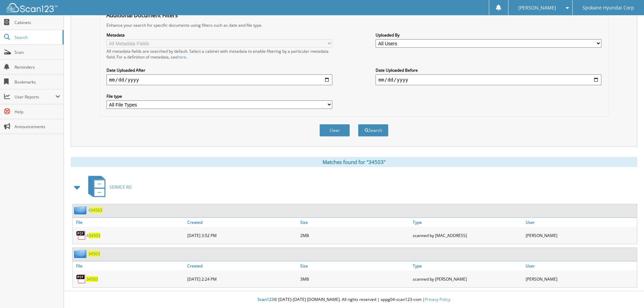 This screenshot has height=308, width=644. I want to click on span: Help, so click(37, 112).